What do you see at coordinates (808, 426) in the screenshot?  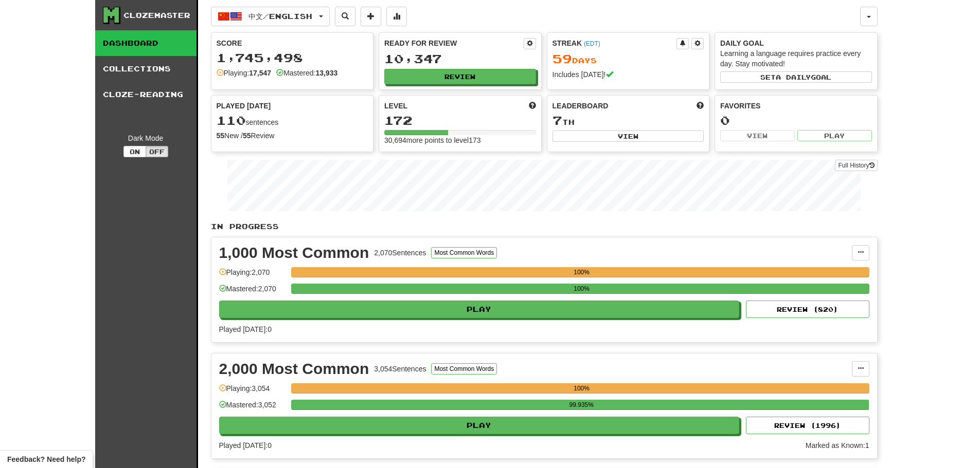 I see `button: Review (1996)` at bounding box center [808, 426].